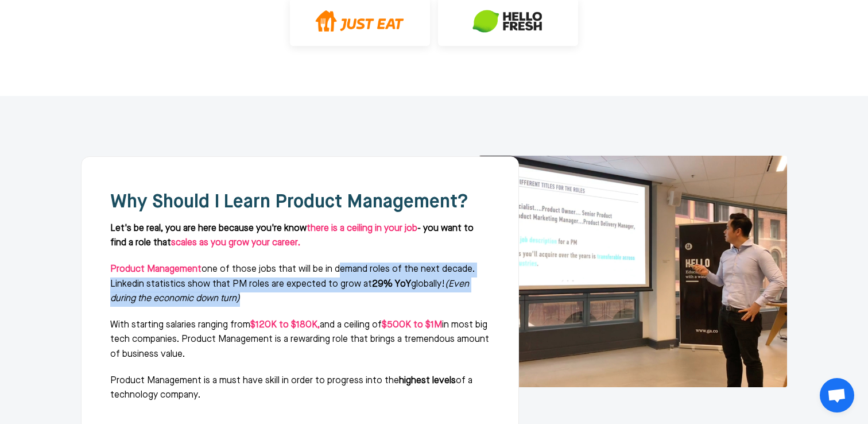 The image size is (868, 424). What do you see at coordinates (300, 388) in the screenshot?
I see `p: Product Management is a must have skill in order to progress into the of a technology company.` at bounding box center [300, 388].